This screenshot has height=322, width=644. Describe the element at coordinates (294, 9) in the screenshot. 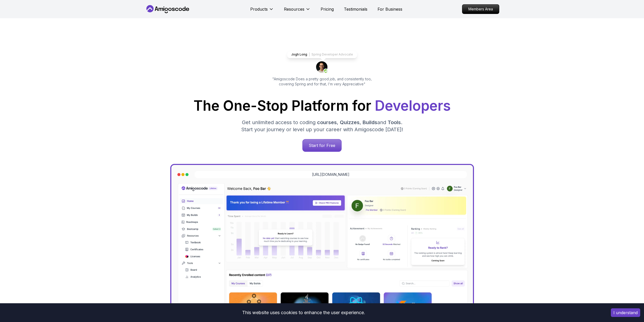

I see `p: Resources` at that location.